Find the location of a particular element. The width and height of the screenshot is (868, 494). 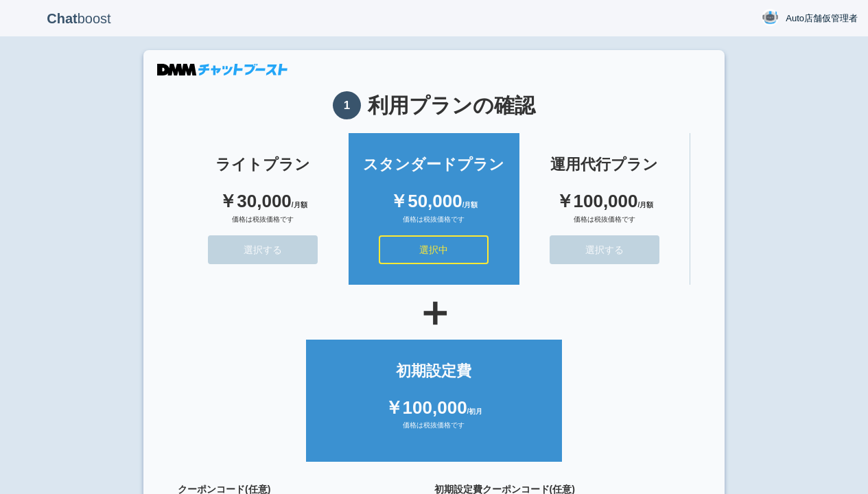

img: DMMチャットブースト is located at coordinates (222, 69).